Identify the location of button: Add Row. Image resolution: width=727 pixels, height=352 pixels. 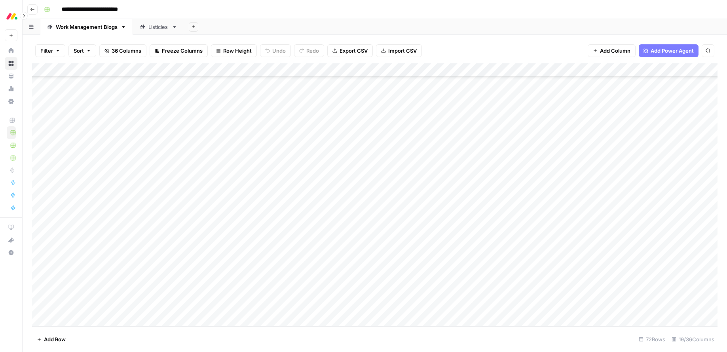
(51, 339).